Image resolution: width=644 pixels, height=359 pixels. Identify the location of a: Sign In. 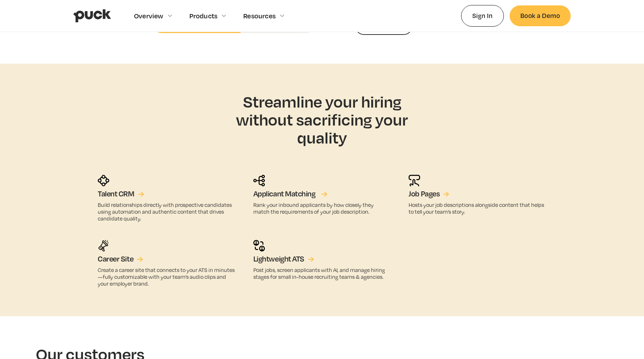
(482, 16).